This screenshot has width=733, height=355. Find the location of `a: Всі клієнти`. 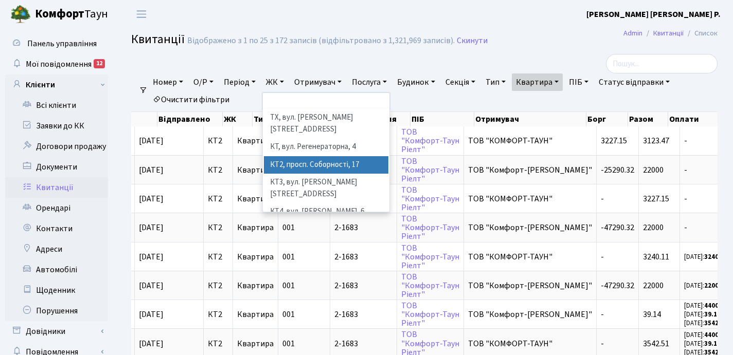

a: Всі клієнти is located at coordinates (57, 105).